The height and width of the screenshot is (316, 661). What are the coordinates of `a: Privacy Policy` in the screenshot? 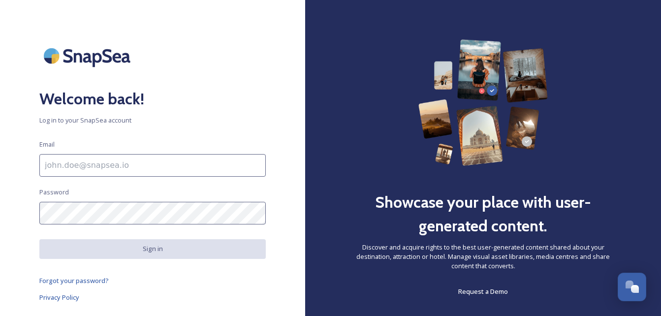 It's located at (153, 297).